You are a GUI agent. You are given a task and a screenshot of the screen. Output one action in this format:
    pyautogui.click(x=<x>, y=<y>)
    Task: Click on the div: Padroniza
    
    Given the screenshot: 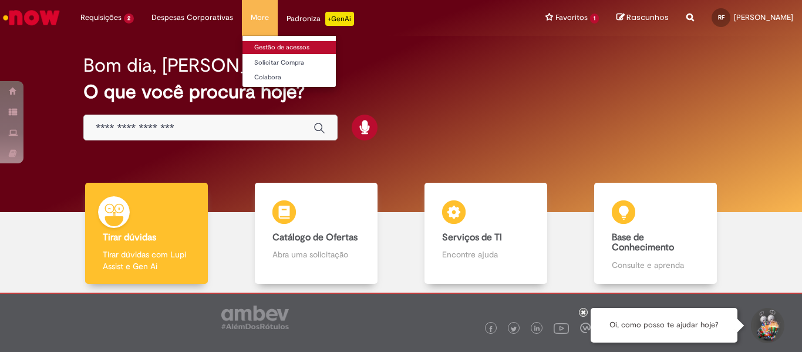 What is the action you would take?
    pyautogui.click(x=320, y=19)
    